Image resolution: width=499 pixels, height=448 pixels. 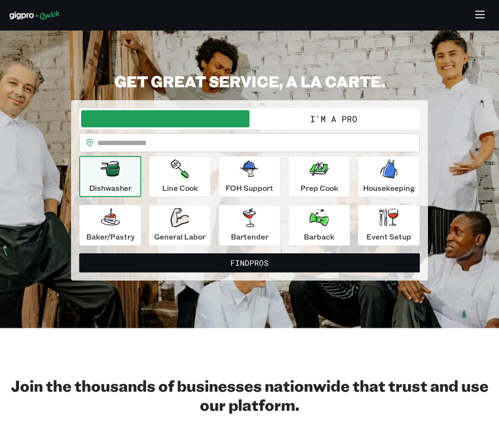 I want to click on p: Prep Cook, so click(x=319, y=188).